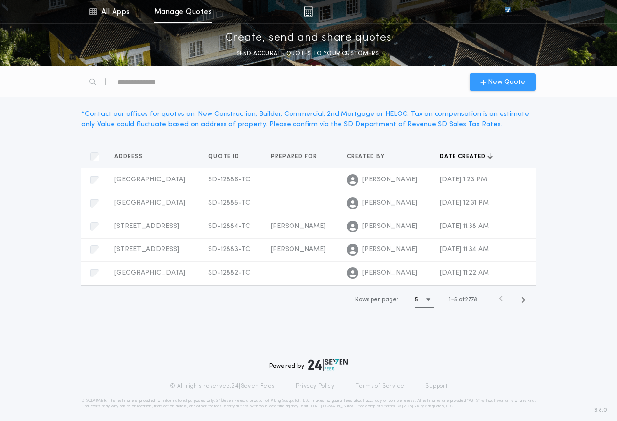 Image resolution: width=617 pixels, height=421 pixels. Describe the element at coordinates (229, 203) in the screenshot. I see `span: SD-12885-TC` at that location.